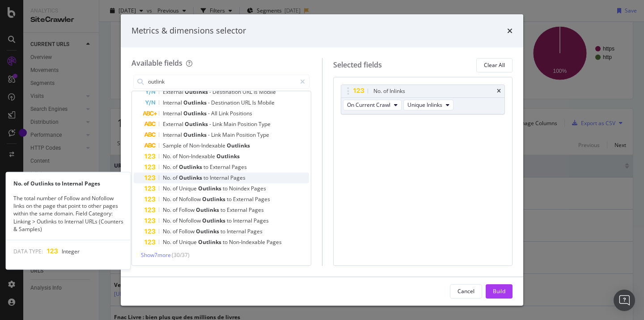 This screenshot has height=320, width=644. What do you see at coordinates (215, 113) in the screenshot?
I see `span: All` at bounding box center [215, 113].